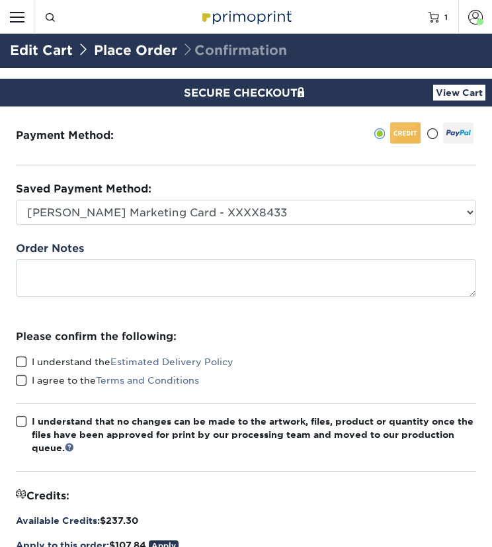 The height and width of the screenshot is (547, 492). I want to click on a: Edit Cart, so click(41, 50).